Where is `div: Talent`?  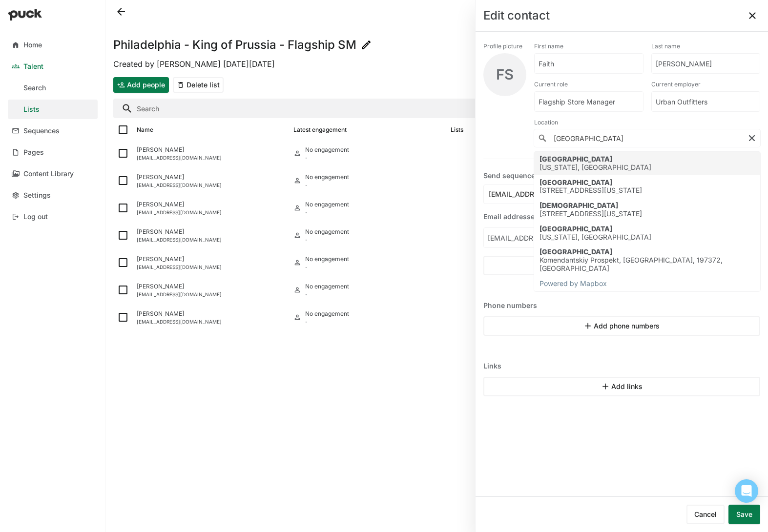 div: Talent is located at coordinates (33, 66).